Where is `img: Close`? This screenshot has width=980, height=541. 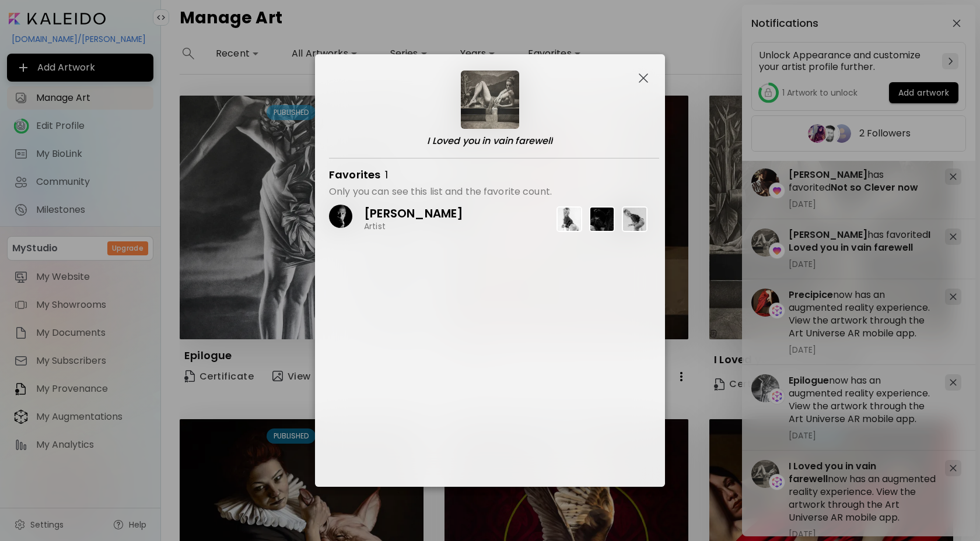
img: Close is located at coordinates (643, 78).